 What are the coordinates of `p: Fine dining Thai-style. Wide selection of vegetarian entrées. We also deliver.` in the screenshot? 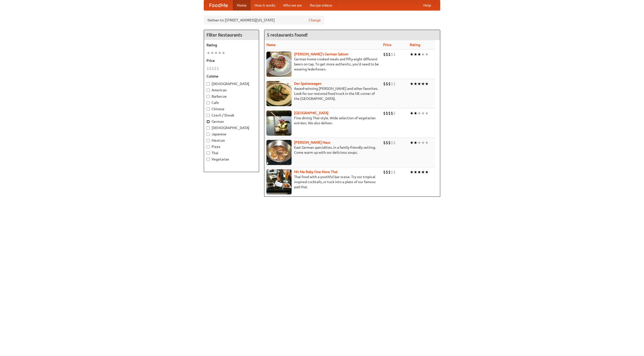 It's located at (323, 120).